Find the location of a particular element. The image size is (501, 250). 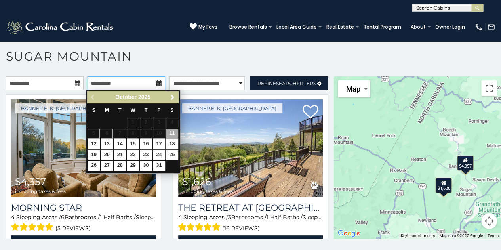

span: (16 reviews) is located at coordinates (241, 228).